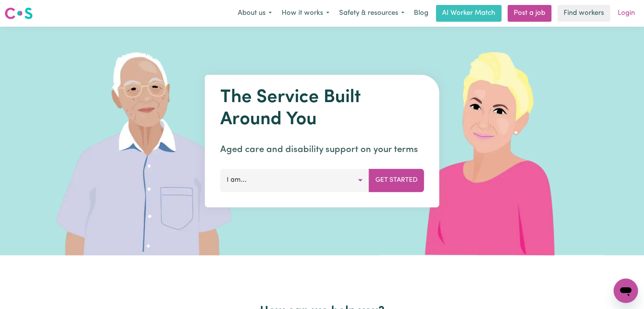 This screenshot has width=644, height=309. I want to click on a: Find workers, so click(584, 14).